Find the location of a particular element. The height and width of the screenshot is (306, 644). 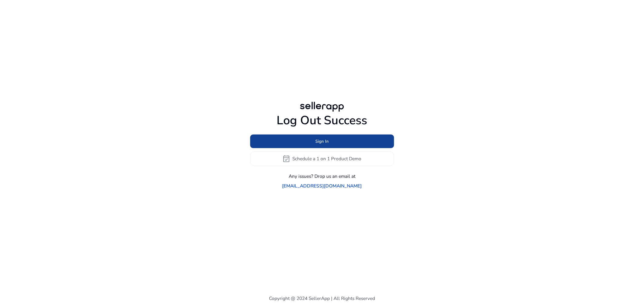

span: Sign In is located at coordinates (322, 141).